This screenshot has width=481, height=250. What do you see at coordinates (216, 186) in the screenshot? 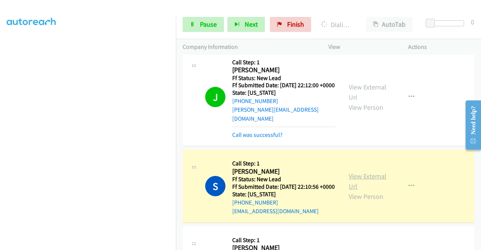
I see `h1: S` at bounding box center [216, 186].